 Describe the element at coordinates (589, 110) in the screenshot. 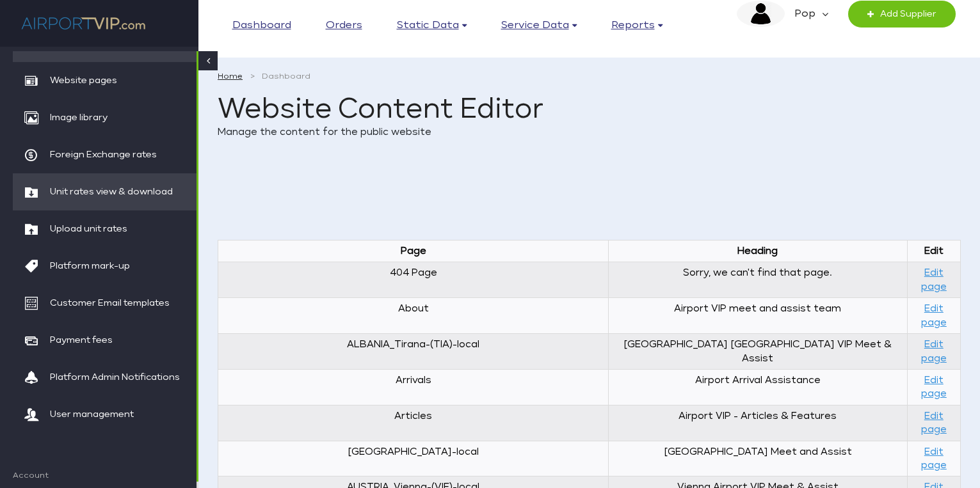

I see `h1: Website Content Editor` at that location.